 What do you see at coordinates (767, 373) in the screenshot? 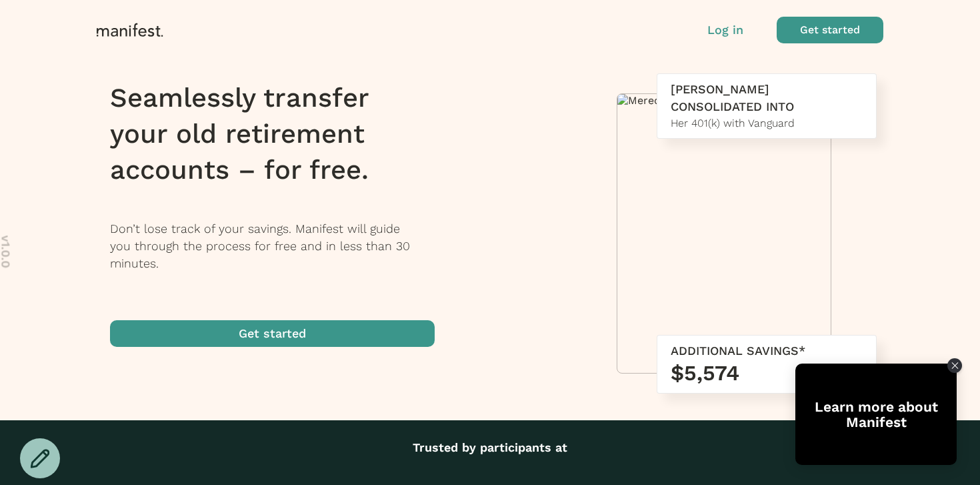
I see `h3: $5,574` at bounding box center [767, 373].